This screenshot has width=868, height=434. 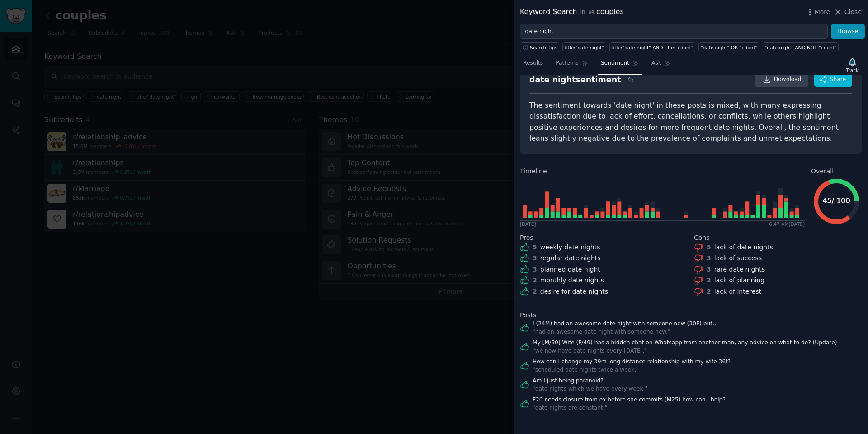 What do you see at coordinates (626, 332) in the screenshot?
I see `div: " had an awesome date night with someone new. "` at bounding box center [626, 332].